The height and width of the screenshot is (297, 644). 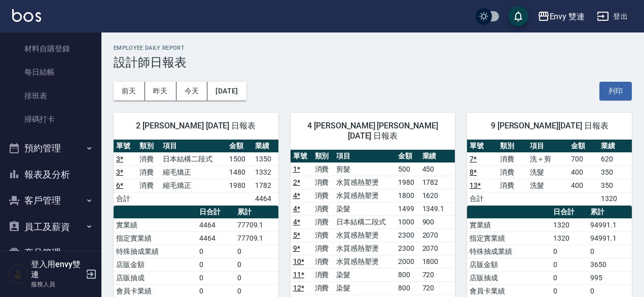 What do you see at coordinates (265, 172) in the screenshot?
I see `td: 1332` at bounding box center [265, 172].